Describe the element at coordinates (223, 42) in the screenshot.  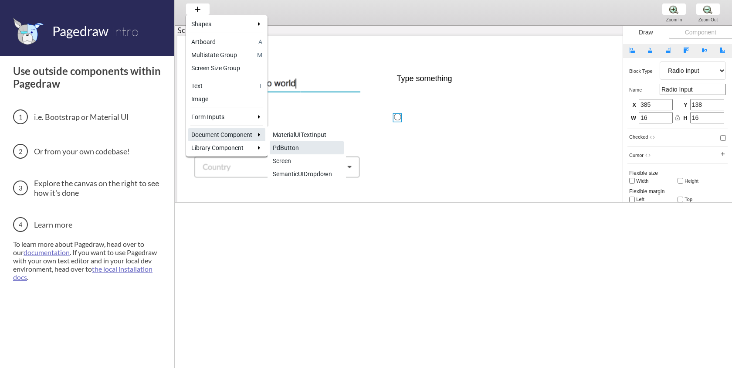
I see `div: Artboard` at that location.